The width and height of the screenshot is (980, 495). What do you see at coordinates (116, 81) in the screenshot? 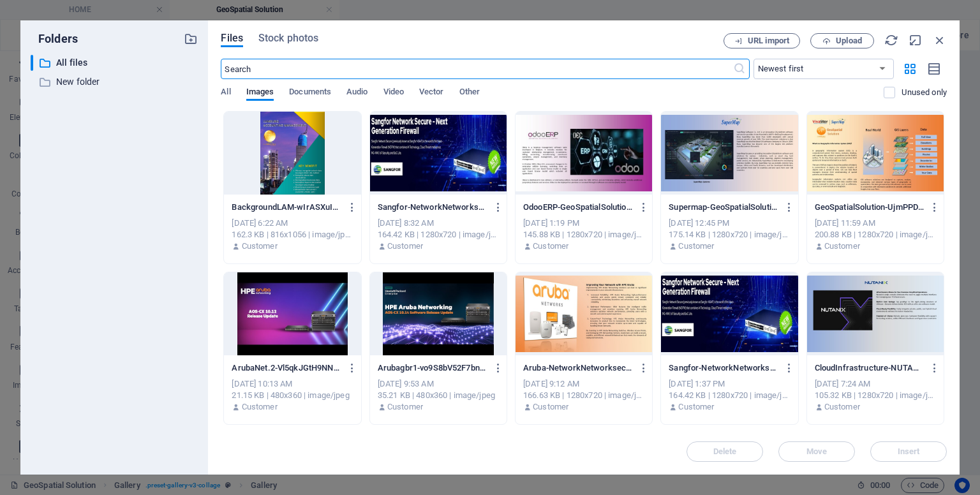
I see `p: New folder` at bounding box center [116, 81].